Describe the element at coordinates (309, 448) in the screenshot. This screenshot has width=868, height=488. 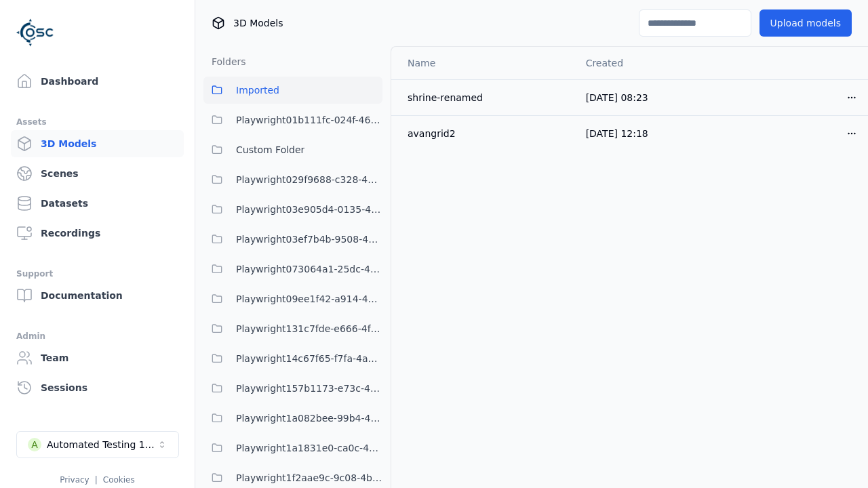
I see `span: Playwright1a1831e0-ca0c-4e14-bc08-f87064ef1ded` at that location.